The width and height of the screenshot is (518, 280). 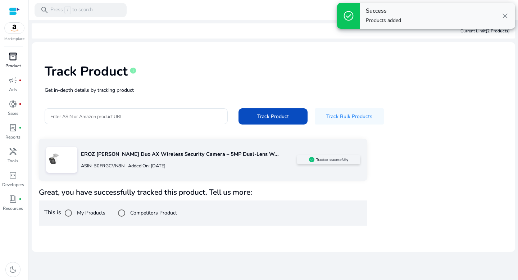 What do you see at coordinates (13, 269) in the screenshot?
I see `span: dark_mode` at bounding box center [13, 269].